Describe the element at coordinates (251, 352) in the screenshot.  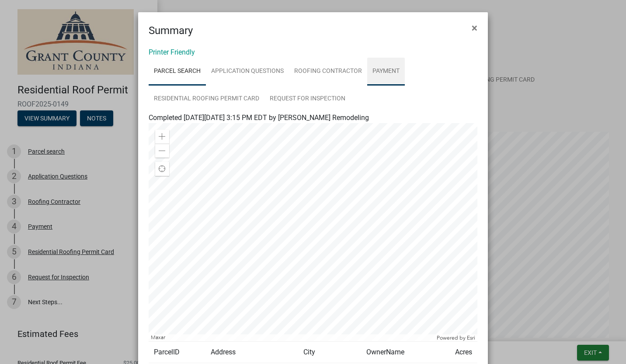
I see `td: Address` at that location.